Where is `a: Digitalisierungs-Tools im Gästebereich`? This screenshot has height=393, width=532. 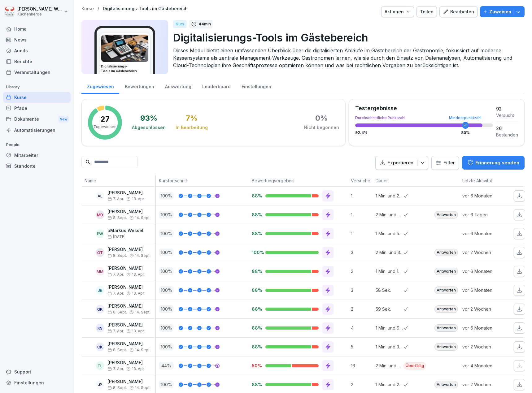
a: Digitalisierungs-Tools im Gästebereich is located at coordinates (145, 9).